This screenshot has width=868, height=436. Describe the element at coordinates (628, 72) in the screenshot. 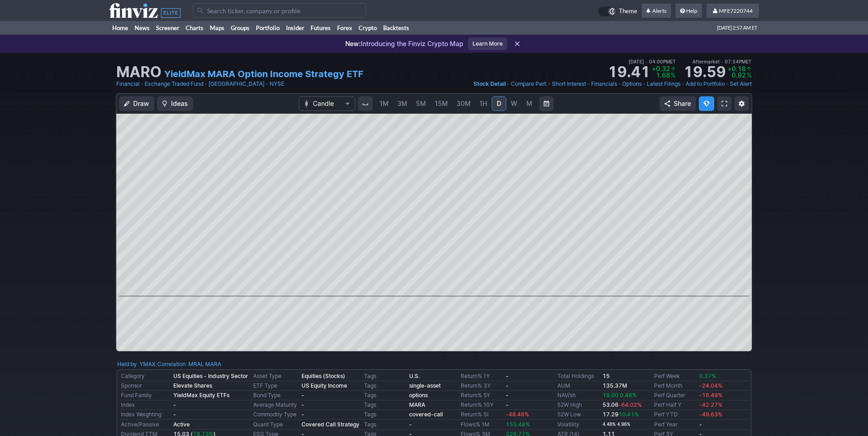

I see `strong: 19.41` at that location.